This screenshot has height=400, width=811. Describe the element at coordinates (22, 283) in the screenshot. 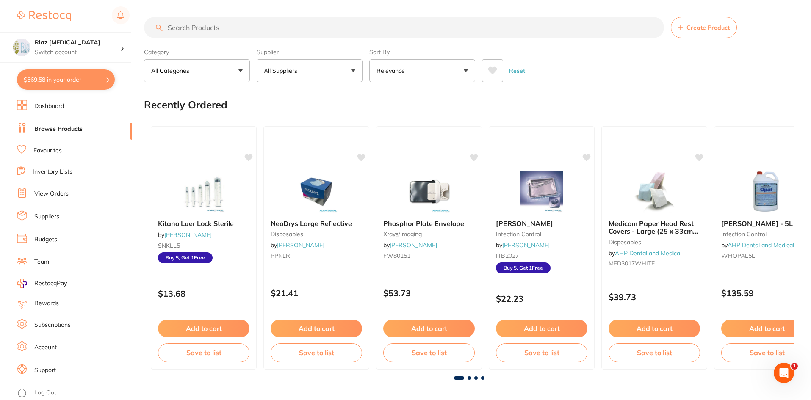

I see `img: RestocqPay` at that location.